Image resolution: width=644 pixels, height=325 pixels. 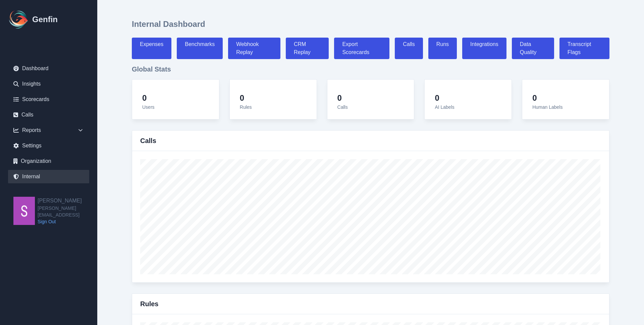 I want to click on span: Human Labels, so click(x=547, y=107).